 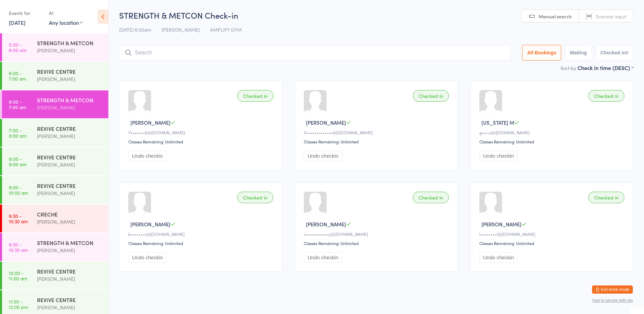 What do you see at coordinates (18, 275) in the screenshot?
I see `time: 10:00 - 11:00 am` at bounding box center [18, 275].